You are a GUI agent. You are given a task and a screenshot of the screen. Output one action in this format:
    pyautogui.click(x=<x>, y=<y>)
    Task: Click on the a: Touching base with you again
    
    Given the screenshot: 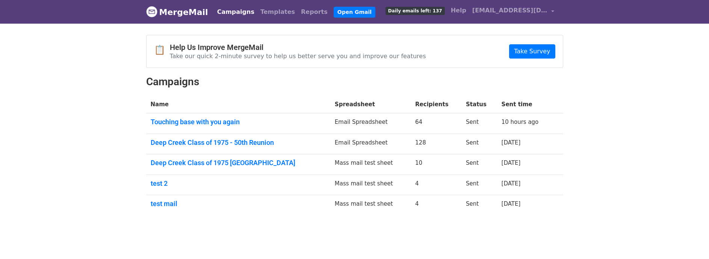 What is the action you would take?
    pyautogui.click(x=238, y=122)
    